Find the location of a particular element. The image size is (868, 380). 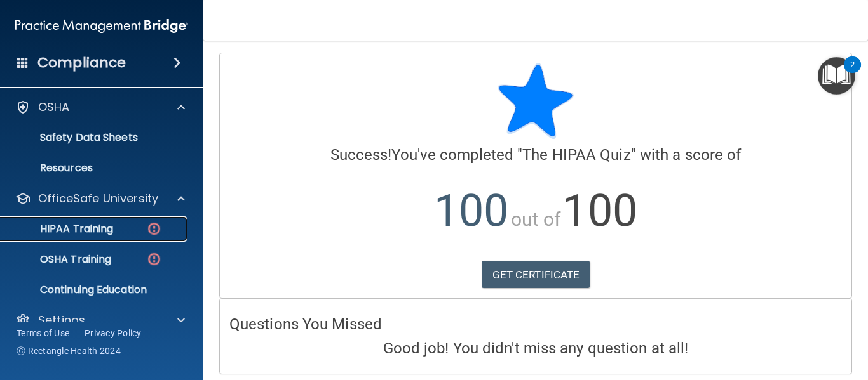

p: OSHA Training is located at coordinates (60, 260).